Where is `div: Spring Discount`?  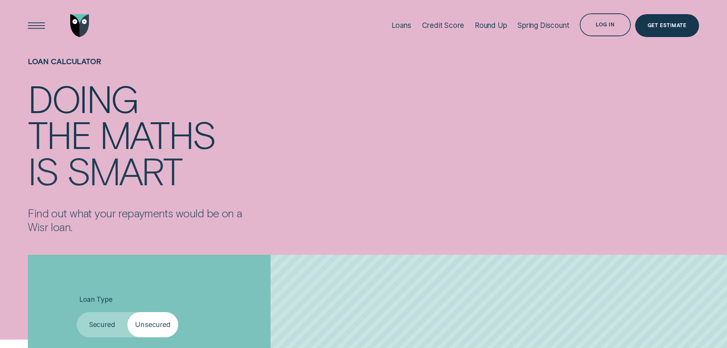 div: Spring Discount is located at coordinates (543, 25).